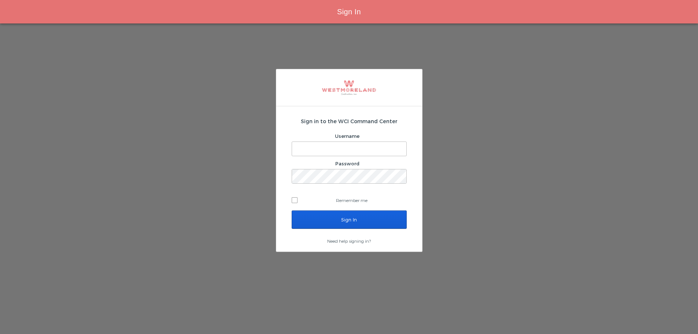 The width and height of the screenshot is (698, 334). I want to click on a: Need help signing in?, so click(349, 241).